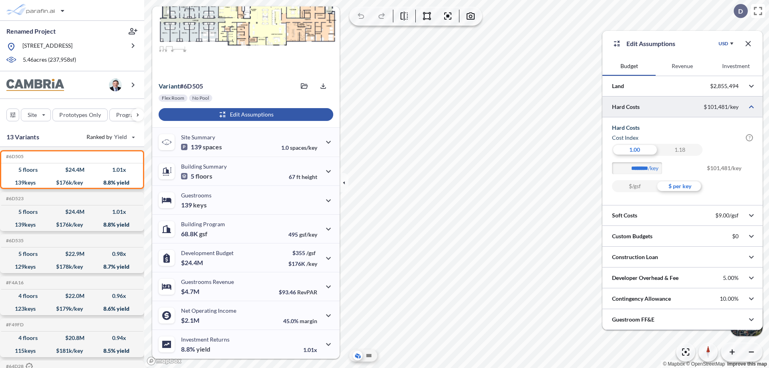  Describe the element at coordinates (307, 292) in the screenshot. I see `span: RevPAR` at that location.